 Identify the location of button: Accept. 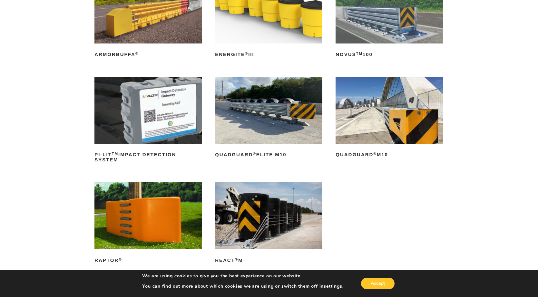
(378, 284).